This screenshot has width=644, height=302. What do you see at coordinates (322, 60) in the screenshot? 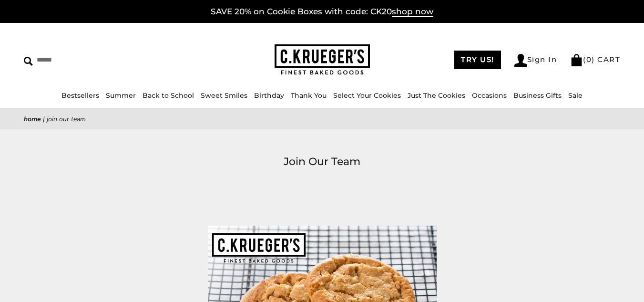
I see `img: C.KRUEGER'S` at bounding box center [322, 60].